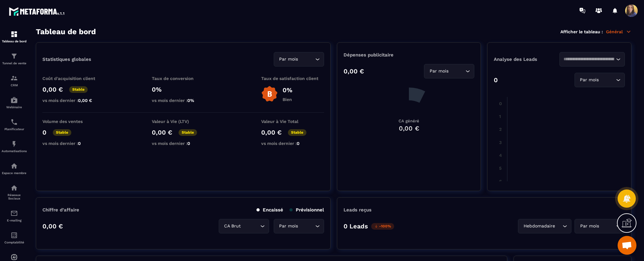  Describe the element at coordinates (14, 81) in the screenshot. I see `a: formationformationCRM` at that location.